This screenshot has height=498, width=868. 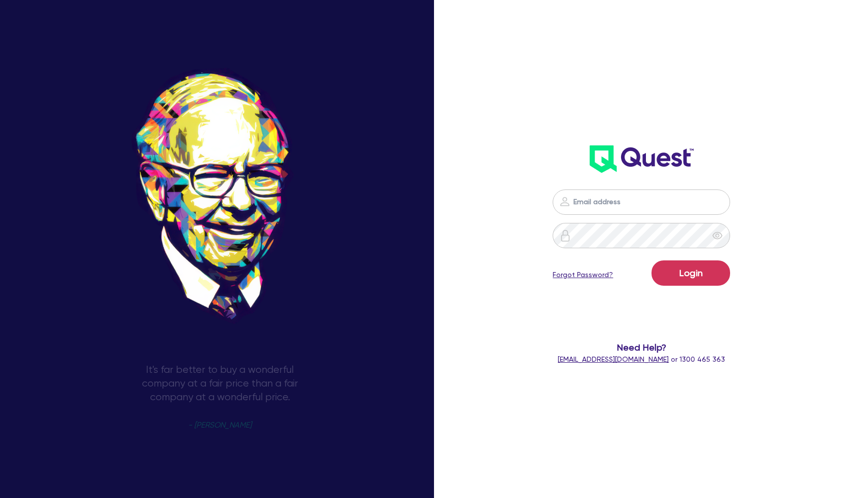 What do you see at coordinates (641, 359) in the screenshot?
I see `span: or 1300 465 363` at bounding box center [641, 359].